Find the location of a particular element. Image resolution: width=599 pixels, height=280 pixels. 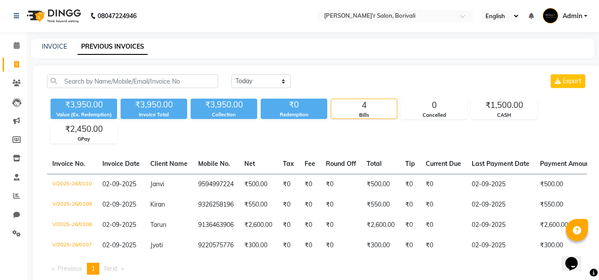

span: Net is located at coordinates (249, 164).